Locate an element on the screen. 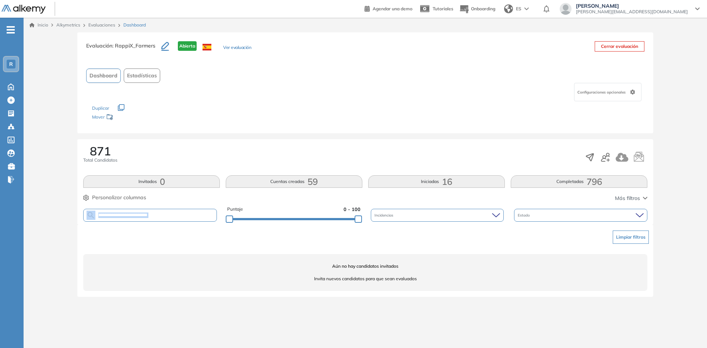 Image resolution: width=707 pixels, height=348 pixels. a: Agendar una demo is located at coordinates (389, 8).